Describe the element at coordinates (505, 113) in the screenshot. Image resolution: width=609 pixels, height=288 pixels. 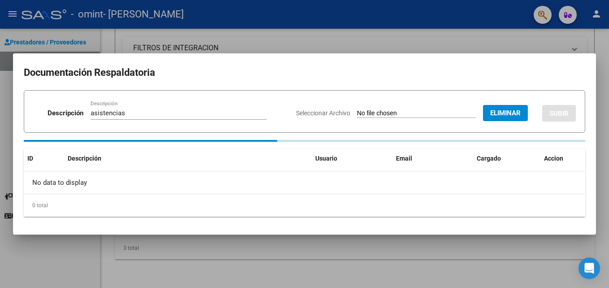
I see `span: Eliminar` at that location.